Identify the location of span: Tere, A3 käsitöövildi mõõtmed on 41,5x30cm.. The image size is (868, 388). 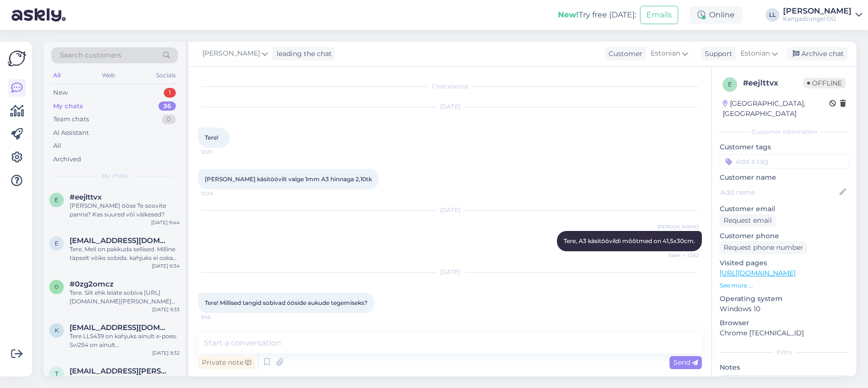
(629, 240).